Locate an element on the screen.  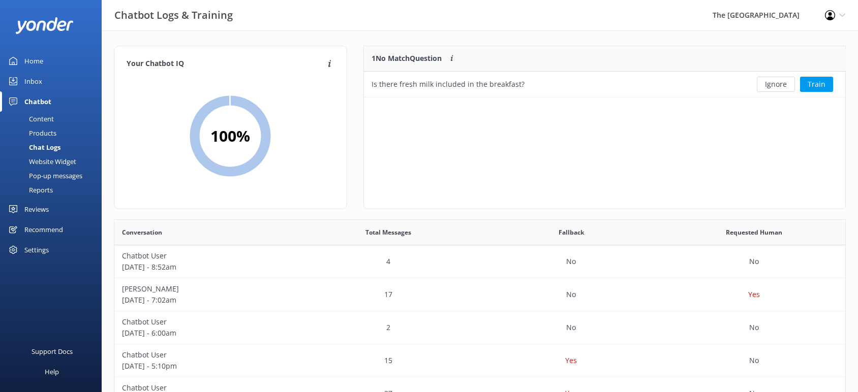
div: Home is located at coordinates (34, 61).